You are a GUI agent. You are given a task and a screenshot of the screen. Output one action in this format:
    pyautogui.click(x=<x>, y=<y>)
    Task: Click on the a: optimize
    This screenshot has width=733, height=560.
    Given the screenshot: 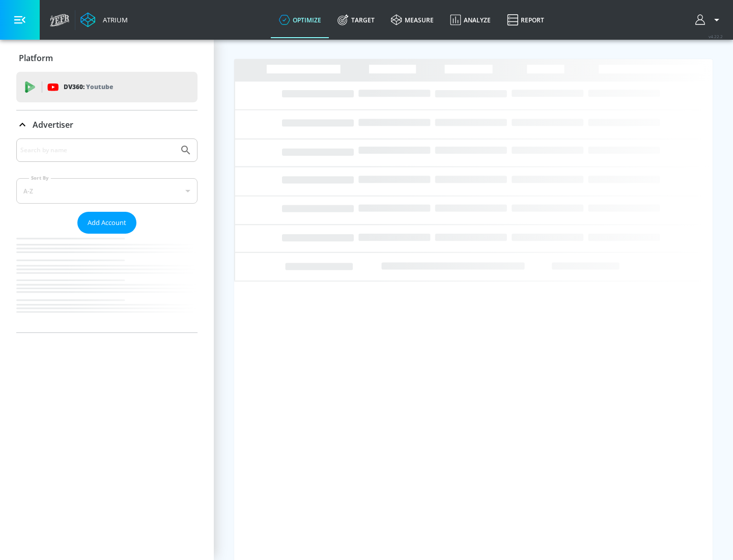 What is the action you would take?
    pyautogui.click(x=300, y=20)
    